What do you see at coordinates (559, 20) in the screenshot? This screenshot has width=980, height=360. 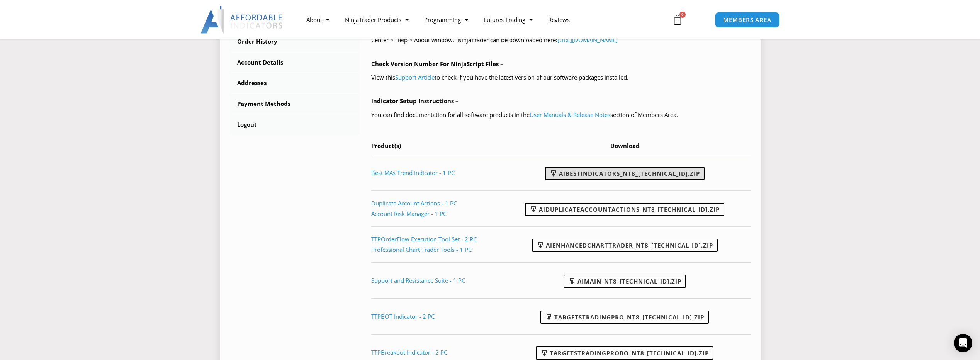 I see `a: Reviews` at bounding box center [559, 20].